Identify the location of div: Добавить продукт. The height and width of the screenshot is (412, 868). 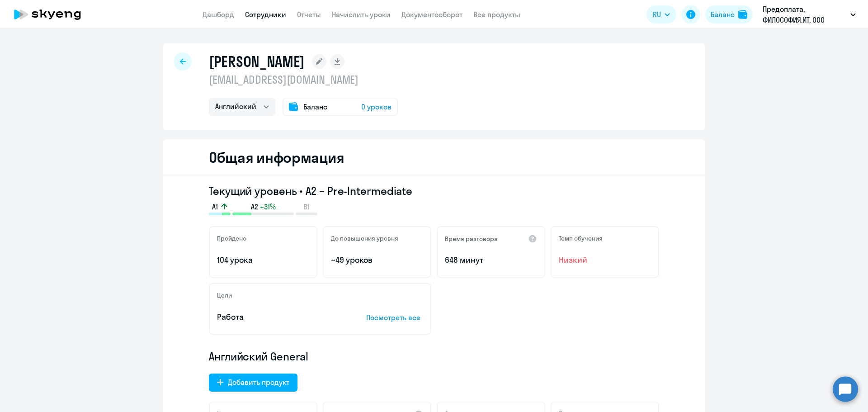
(259, 382).